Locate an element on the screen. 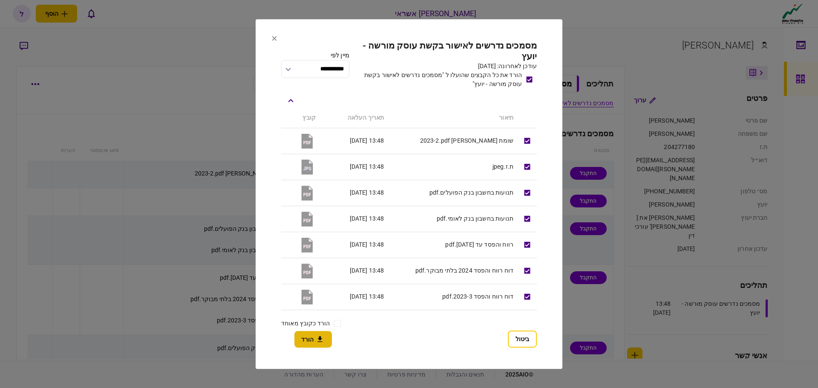 The image size is (818, 388). button: ביטול is located at coordinates (523, 339).